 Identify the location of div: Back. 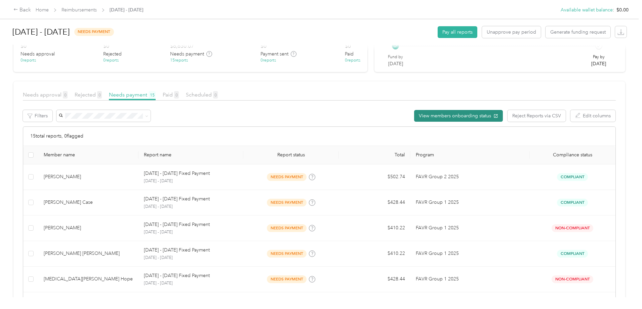
(22, 10).